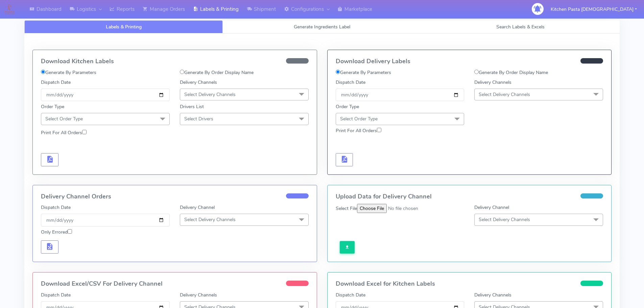  Describe the element at coordinates (322, 27) in the screenshot. I see `ul: Tabs` at that location.